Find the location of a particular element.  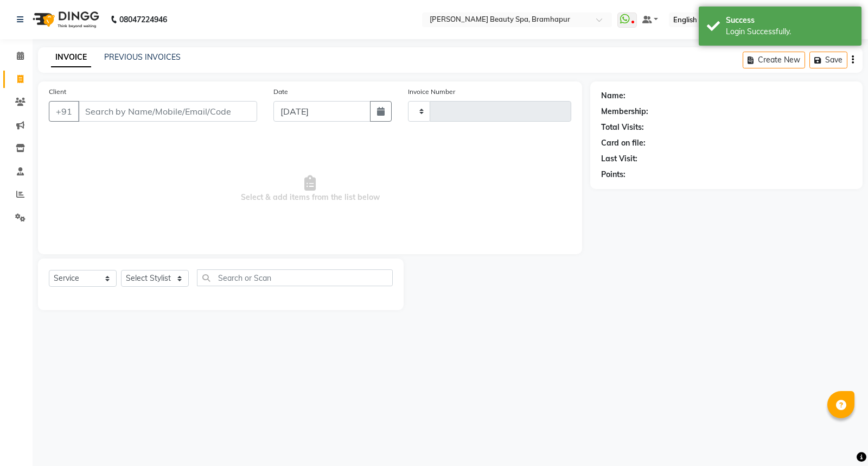

button: +91 is located at coordinates (64, 111).